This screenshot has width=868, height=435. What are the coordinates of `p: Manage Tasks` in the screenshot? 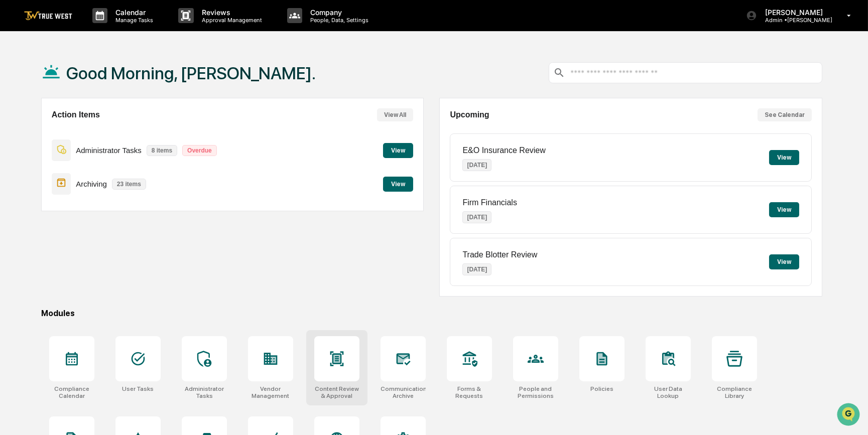 It's located at (133, 20).